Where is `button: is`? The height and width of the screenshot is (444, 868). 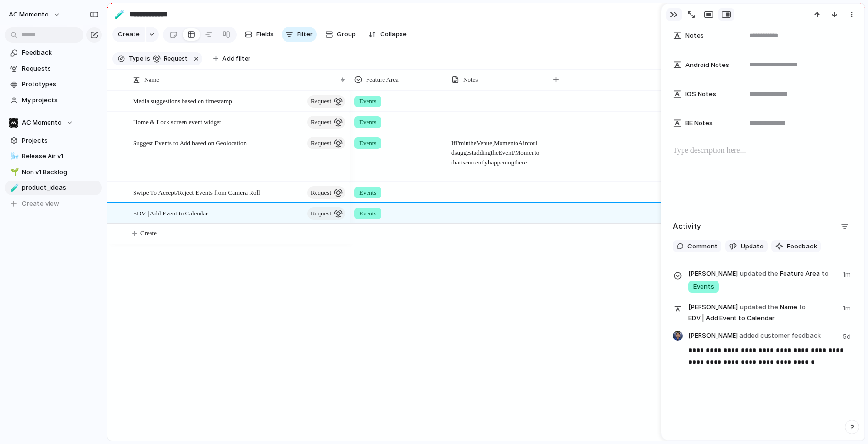
button: is is located at coordinates (148, 59).